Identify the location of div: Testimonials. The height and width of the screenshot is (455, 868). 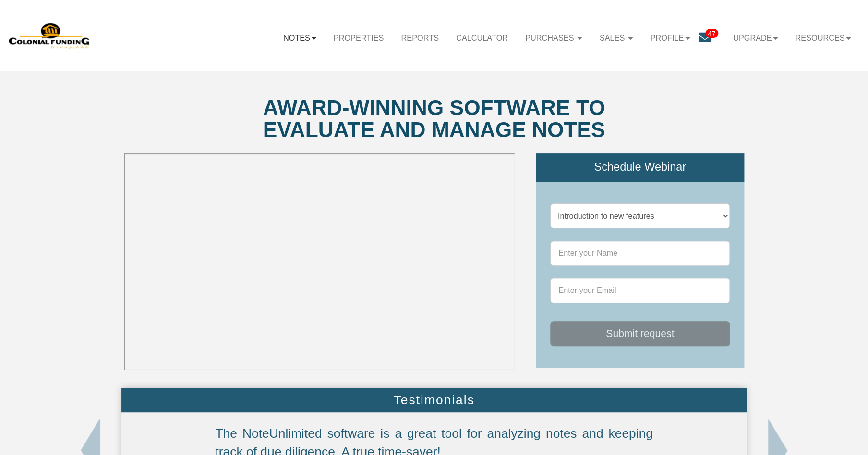
(434, 400).